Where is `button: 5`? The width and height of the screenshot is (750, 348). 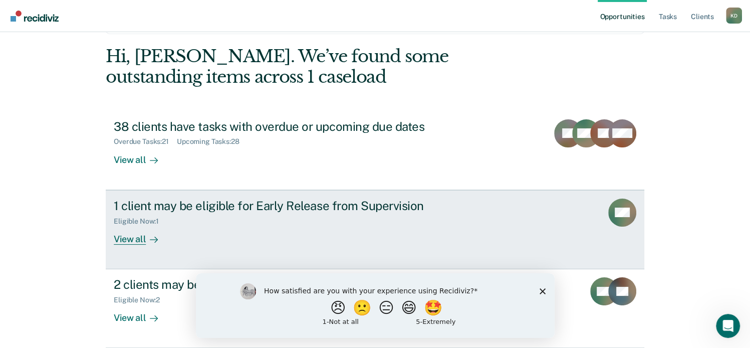
button: 5 is located at coordinates (238, 35).